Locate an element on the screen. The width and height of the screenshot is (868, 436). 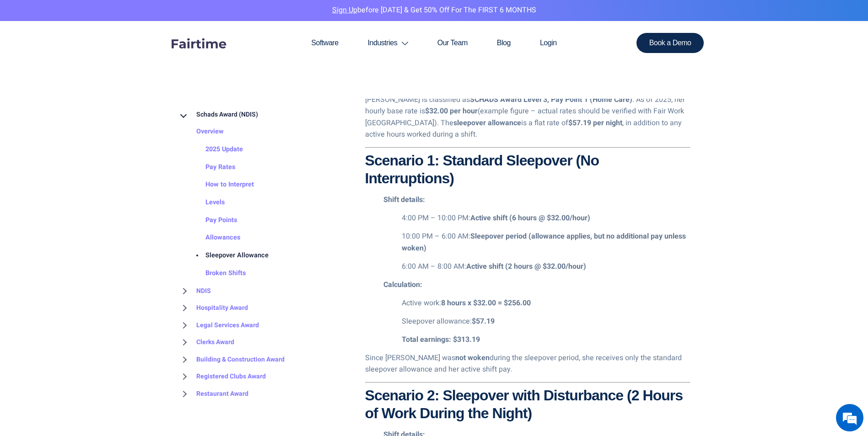
a: Broken Shifts is located at coordinates (216, 273).